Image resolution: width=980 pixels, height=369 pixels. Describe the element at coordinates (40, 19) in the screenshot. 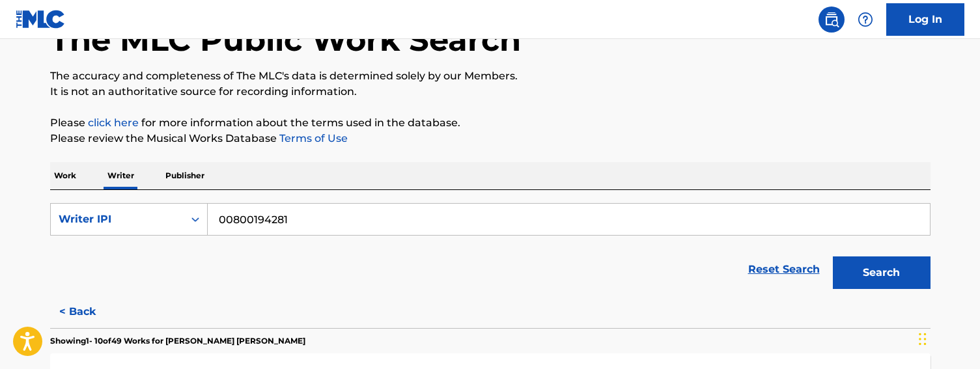

I see `img: MLC Logo` at that location.